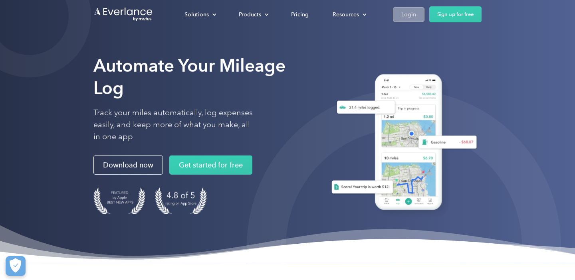  What do you see at coordinates (181, 201) in the screenshot?
I see `img: 4.9 out of 5 stars on the app store` at bounding box center [181, 201].